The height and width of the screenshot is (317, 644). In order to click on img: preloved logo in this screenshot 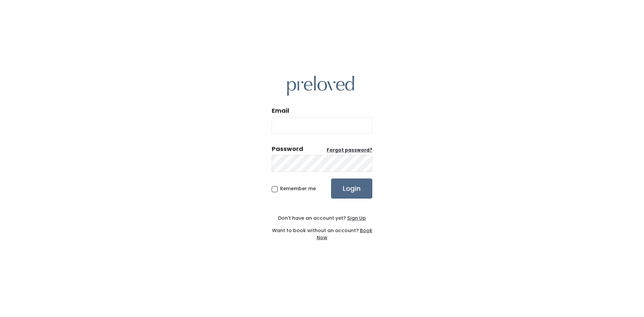, I will do `click(321, 86)`.